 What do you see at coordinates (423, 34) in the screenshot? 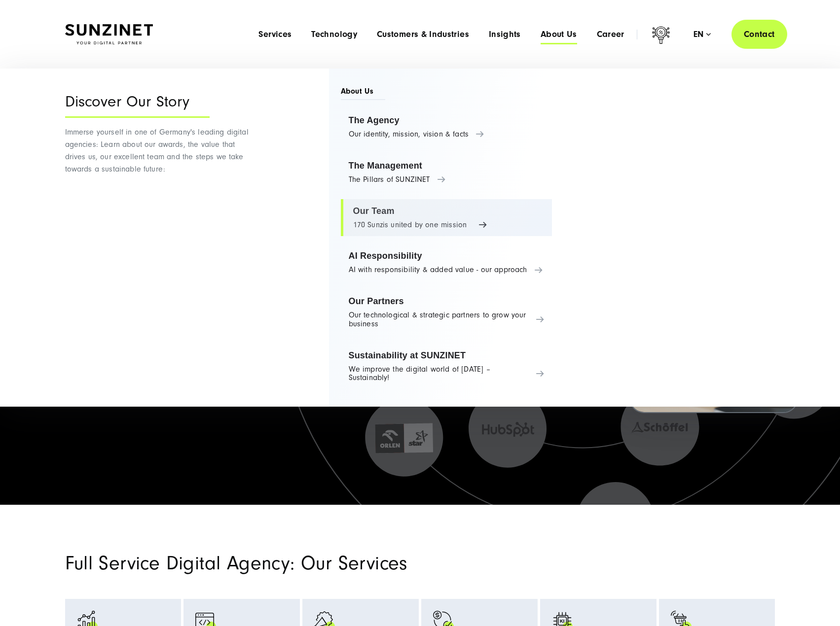
I see `a: Customers & Industries` at bounding box center [423, 34].